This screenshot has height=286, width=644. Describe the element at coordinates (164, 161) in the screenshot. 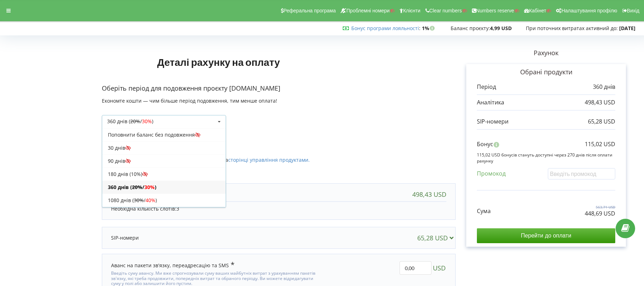

I see `div: 90 днів` at that location.